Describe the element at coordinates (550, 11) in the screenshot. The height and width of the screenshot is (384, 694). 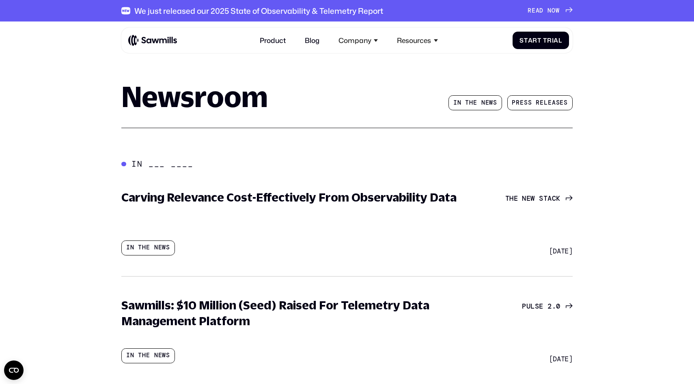
I see `a: READNOW` at that location.